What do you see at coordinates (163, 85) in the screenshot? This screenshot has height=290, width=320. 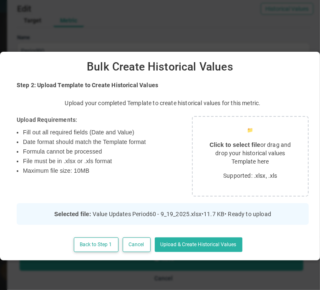 I see `h4: Step 2: Upload Template to Create Historical Values` at bounding box center [163, 85].